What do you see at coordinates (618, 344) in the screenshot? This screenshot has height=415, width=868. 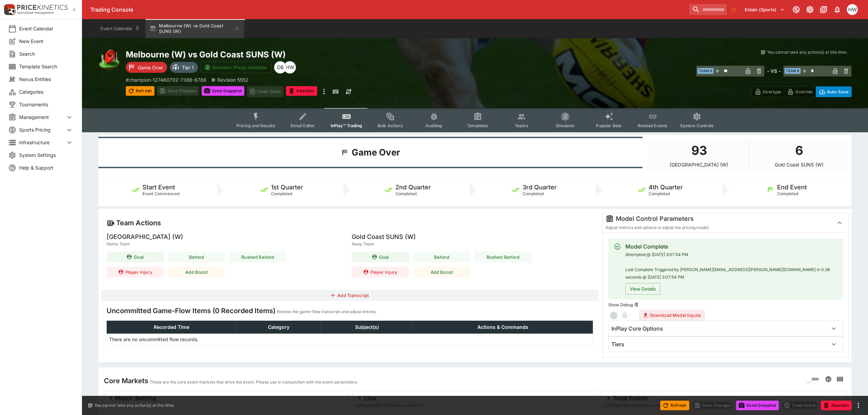 I see `h6: Tiers` at bounding box center [618, 344].